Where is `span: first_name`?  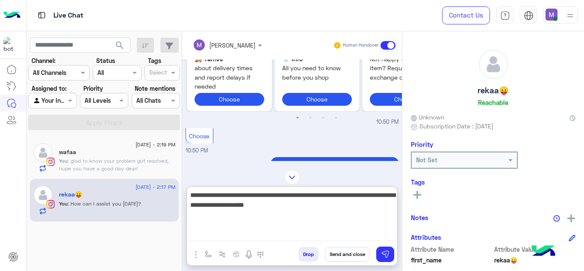 span: first_name is located at coordinates (452, 260).